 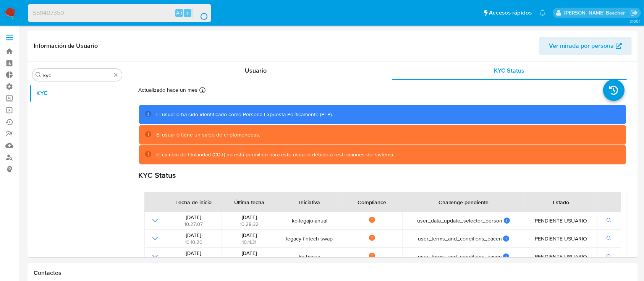 What do you see at coordinates (77, 75) in the screenshot?
I see `input: Buscar` at bounding box center [77, 75].